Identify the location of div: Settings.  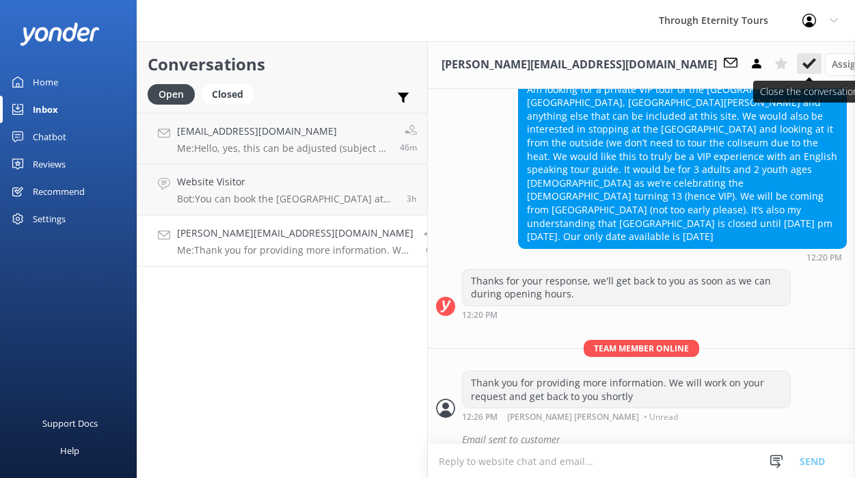
(49, 219).